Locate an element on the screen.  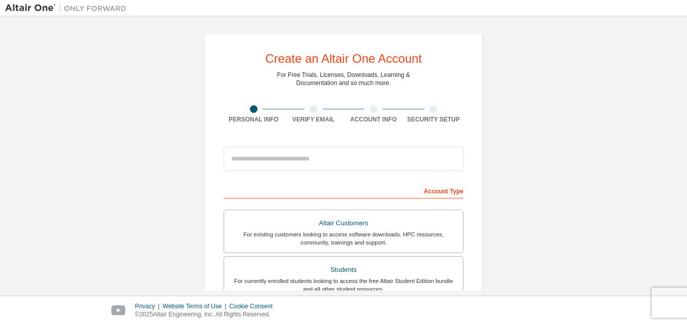
div: For existing customers looking to access software downloads, HPC resources, community, trainings ... is located at coordinates (344, 238).